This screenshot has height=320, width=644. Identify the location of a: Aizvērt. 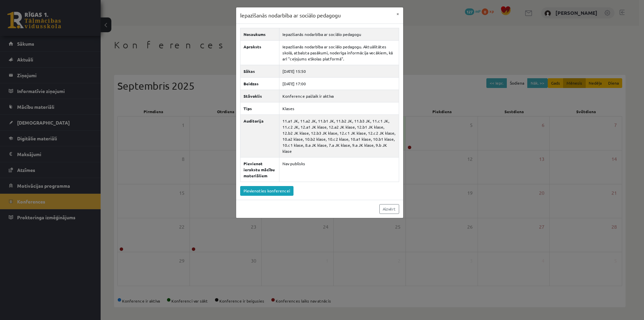
(389, 209).